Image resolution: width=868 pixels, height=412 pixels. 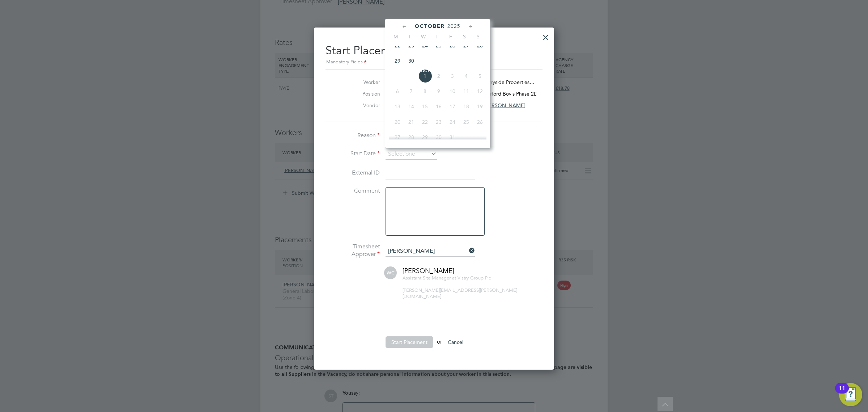 I want to click on span: October, so click(x=430, y=26).